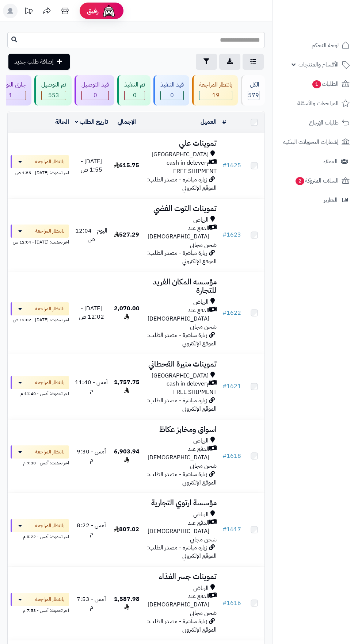  What do you see at coordinates (318, 104) in the screenshot?
I see `span: المراجعات والأسئلة` at bounding box center [318, 104].